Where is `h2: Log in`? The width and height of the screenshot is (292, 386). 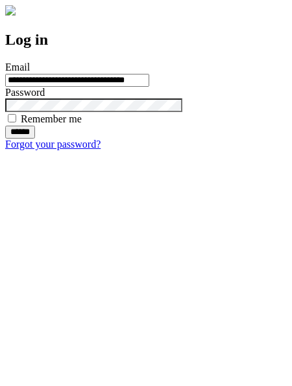
h2: Log in is located at coordinates (146, 40).